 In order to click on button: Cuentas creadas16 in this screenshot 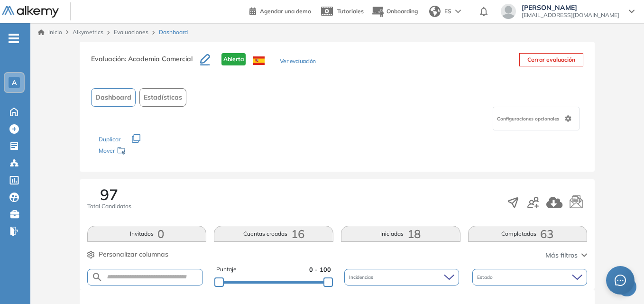, I will do `click(273, 234)`.